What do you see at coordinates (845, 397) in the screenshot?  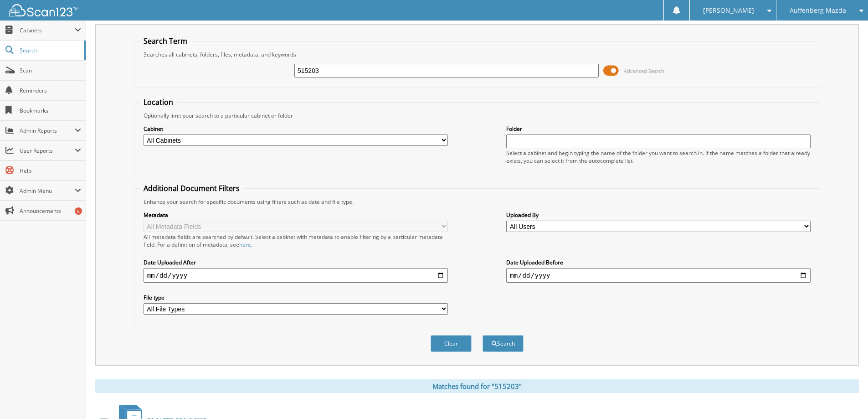 I see `div: Chat Widget` at bounding box center [845, 397].